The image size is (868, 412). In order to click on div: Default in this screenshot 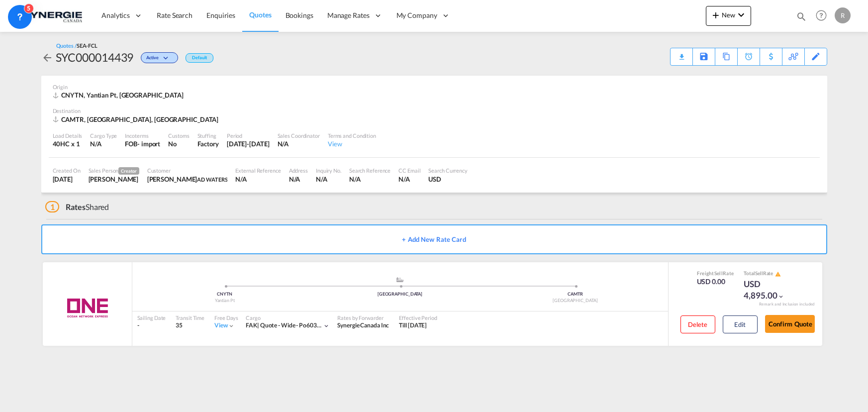, I will do `click(199, 58)`.